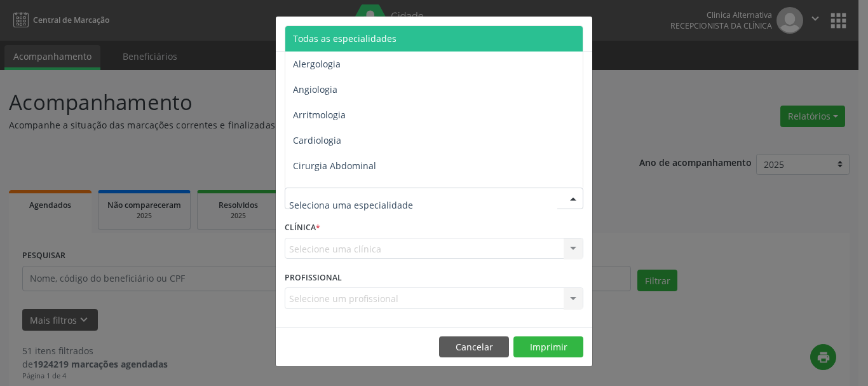 The height and width of the screenshot is (386, 868). I want to click on button: Close, so click(580, 32).